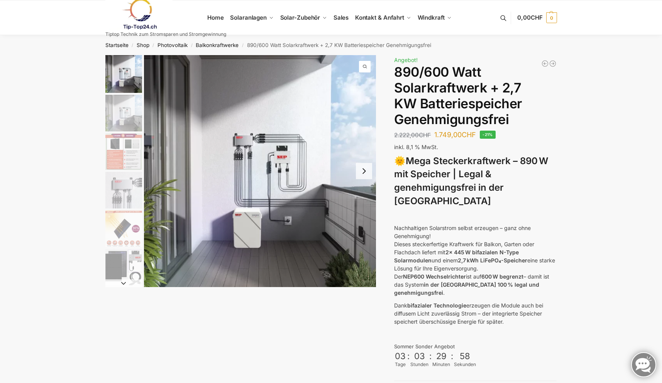  What do you see at coordinates (464, 365) in the screenshot?
I see `div: Sekunden` at bounding box center [464, 365].